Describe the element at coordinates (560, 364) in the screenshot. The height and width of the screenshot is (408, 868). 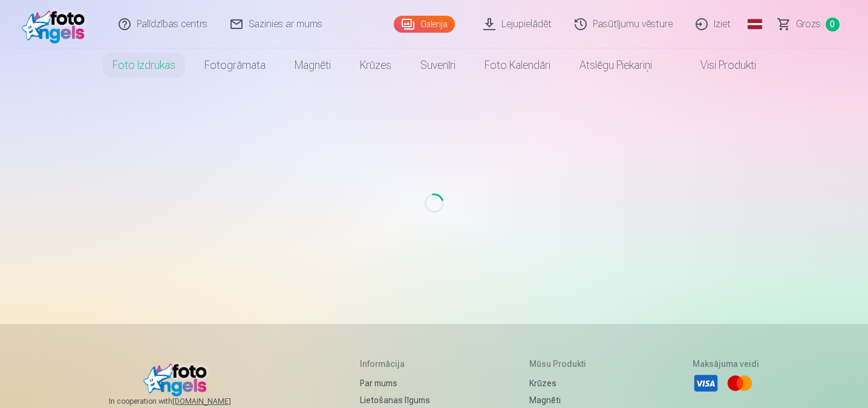
I see `h5: Mūsu produkti` at that location.